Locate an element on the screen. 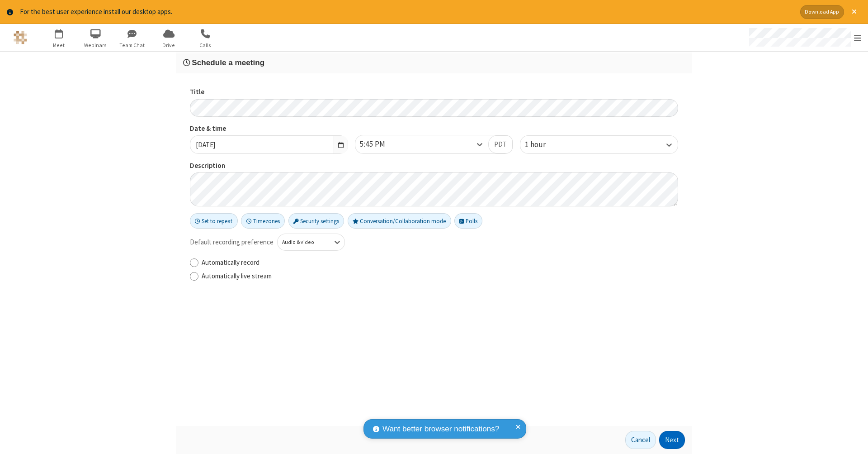 The height and width of the screenshot is (454, 868). label: Title is located at coordinates (434, 92).